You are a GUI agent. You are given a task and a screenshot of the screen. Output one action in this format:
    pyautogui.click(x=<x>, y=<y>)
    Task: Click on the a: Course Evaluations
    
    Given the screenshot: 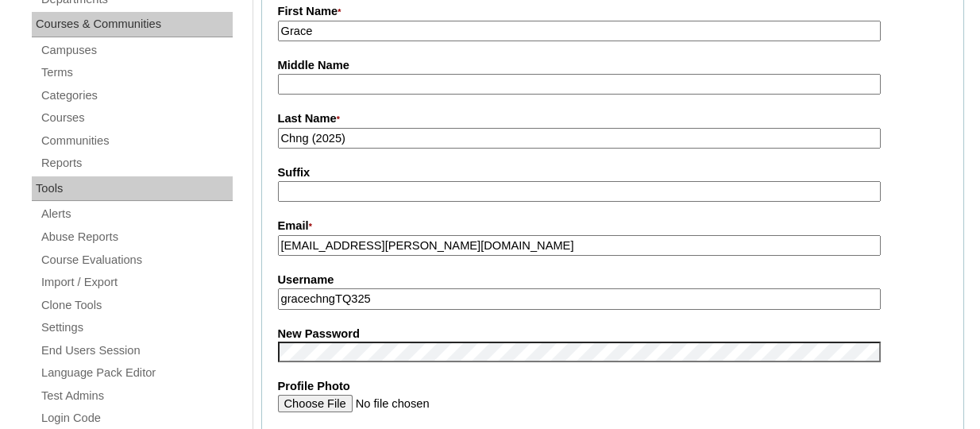 What is the action you would take?
    pyautogui.click(x=136, y=259)
    